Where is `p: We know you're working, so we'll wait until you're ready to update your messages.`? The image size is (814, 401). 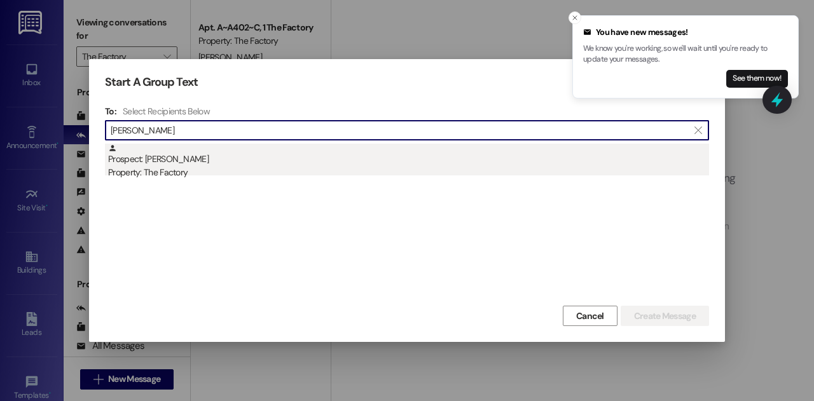
p: We know you're working, so we'll wait until you're ready to update your messages. is located at coordinates (686, 54).